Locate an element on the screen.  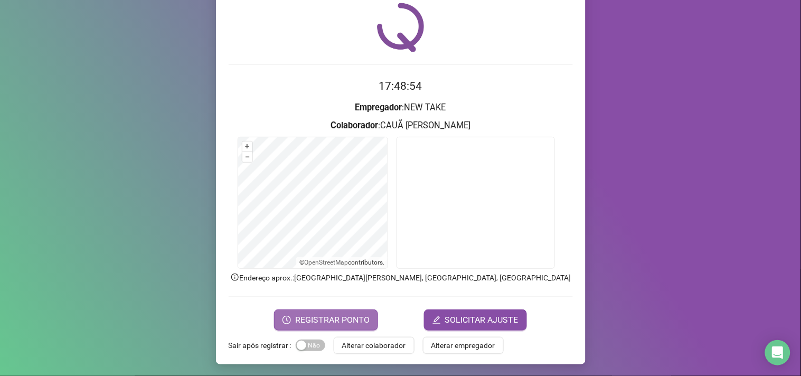
img: QRPoint is located at coordinates (401, 27).